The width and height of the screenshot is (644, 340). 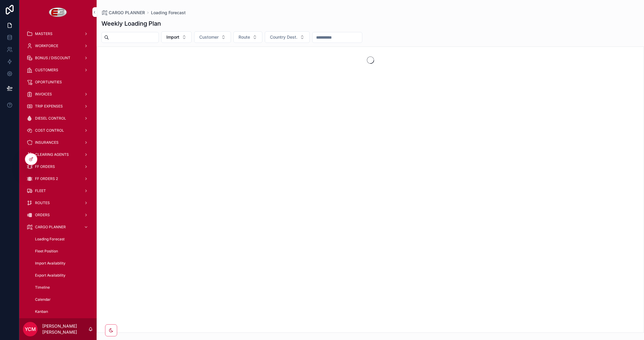 What do you see at coordinates (58, 12) in the screenshot?
I see `img: App logo` at bounding box center [58, 12].